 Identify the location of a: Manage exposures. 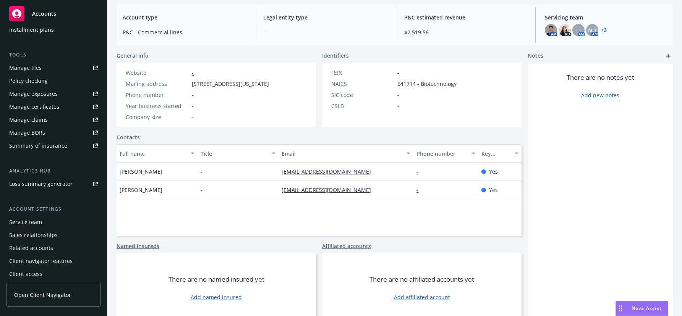
(53, 94).